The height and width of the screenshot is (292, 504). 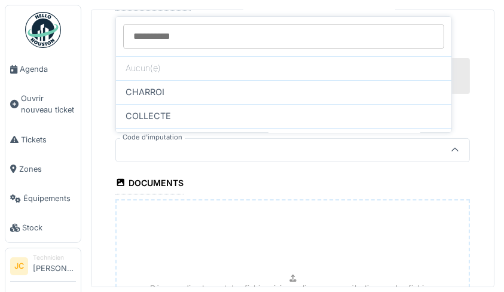 What do you see at coordinates (149, 184) in the screenshot?
I see `div: Documents` at bounding box center [149, 184].